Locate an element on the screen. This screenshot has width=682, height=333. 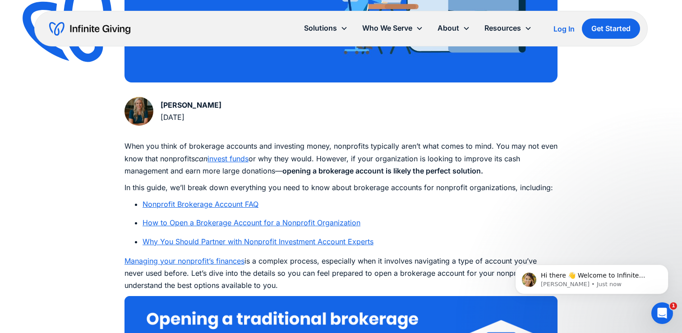
p: In this guide, we’ll break down everything you need to know about brokerage accounts for nonprofi... is located at coordinates (341, 188).